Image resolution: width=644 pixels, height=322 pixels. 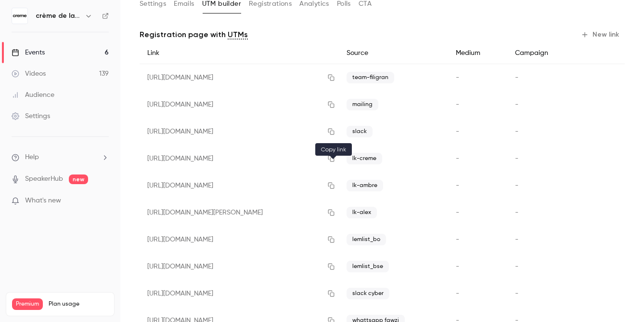 What do you see at coordinates (367, 267) in the screenshot?
I see `span: lemlist_bse` at bounding box center [367, 267].